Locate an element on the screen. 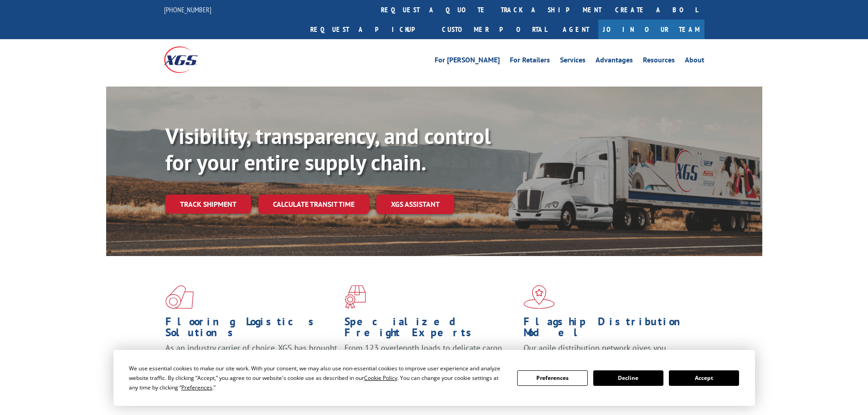  img: xgs-icon-total-supply-chain-intelligence-red is located at coordinates (179, 297).